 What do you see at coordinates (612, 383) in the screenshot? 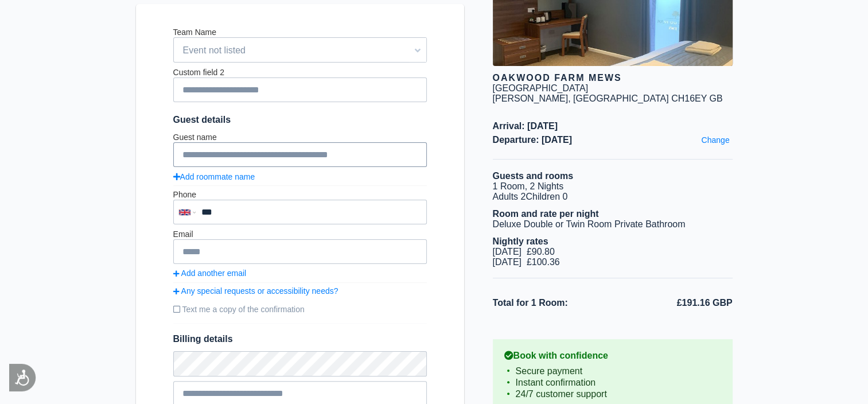
I see `li: Instant confirmation` at bounding box center [612, 383].